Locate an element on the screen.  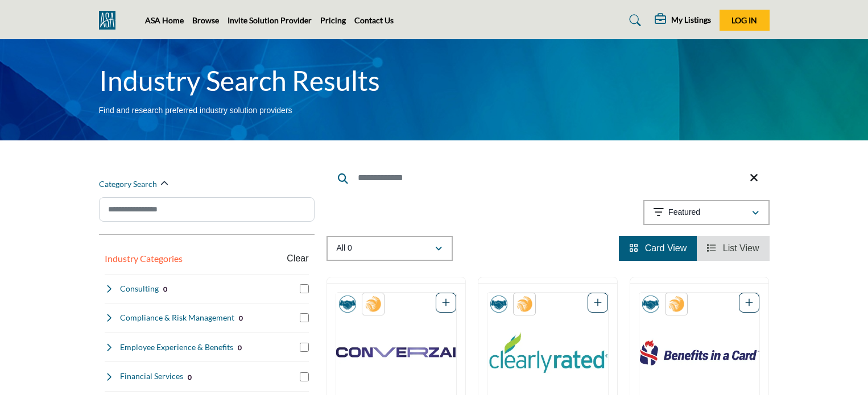
div: 0 Results For Employee Experience & Benefits is located at coordinates (240, 347).